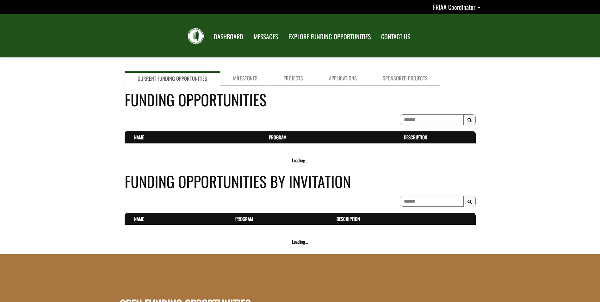  What do you see at coordinates (456, 7) in the screenshot?
I see `a: FRIAA Coordinator` at bounding box center [456, 7].